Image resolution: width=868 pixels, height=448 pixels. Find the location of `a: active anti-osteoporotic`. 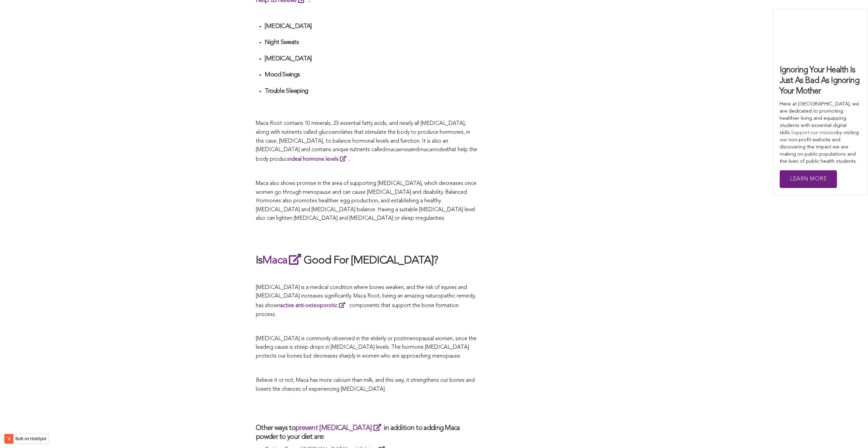

a: active anti-osteoporotic is located at coordinates (314, 306).